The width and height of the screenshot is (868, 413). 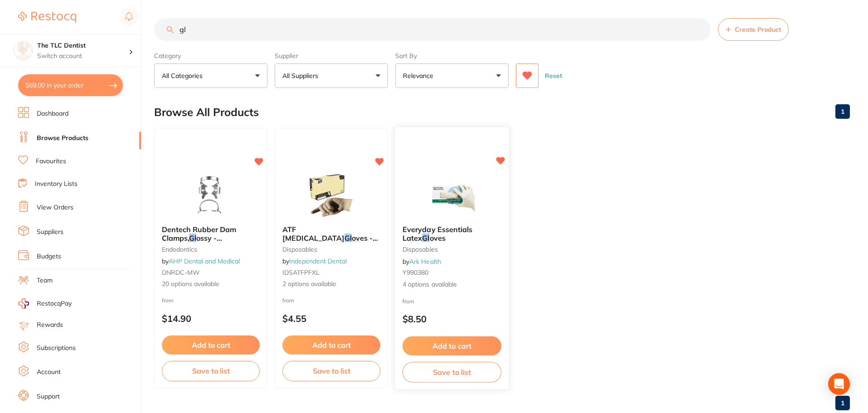 I want to click on a: Budgets, so click(x=49, y=257).